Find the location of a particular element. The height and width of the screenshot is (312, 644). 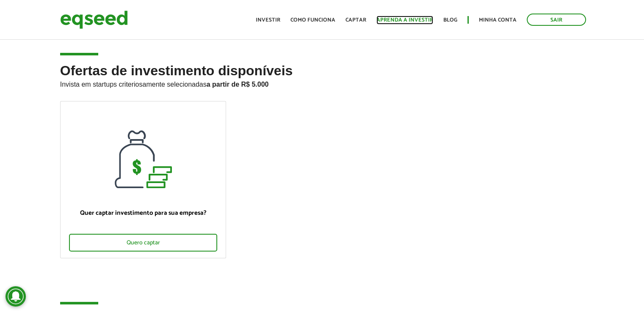

a: Quer captar investimento para sua empresa? Quero captar is located at coordinates (143, 180).